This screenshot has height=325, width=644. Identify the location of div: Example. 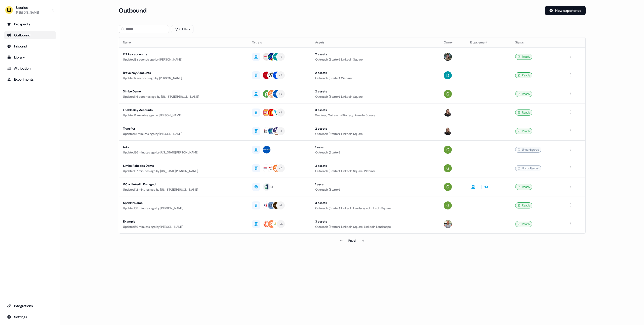
(183, 222).